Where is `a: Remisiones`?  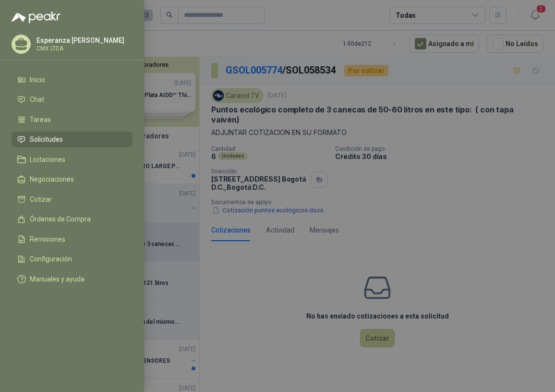 a: Remisiones is located at coordinates (72, 239).